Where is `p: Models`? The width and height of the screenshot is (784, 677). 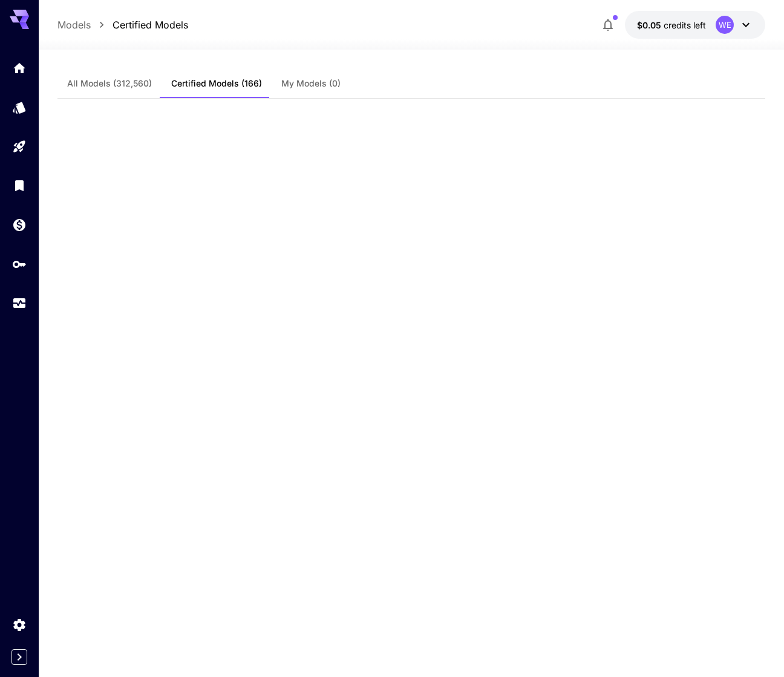 p: Models is located at coordinates (74, 25).